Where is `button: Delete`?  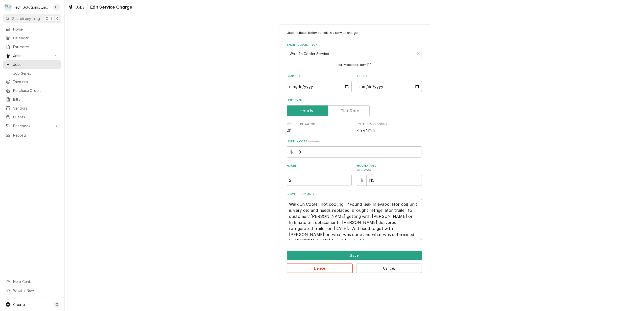 button: Delete is located at coordinates (320, 268).